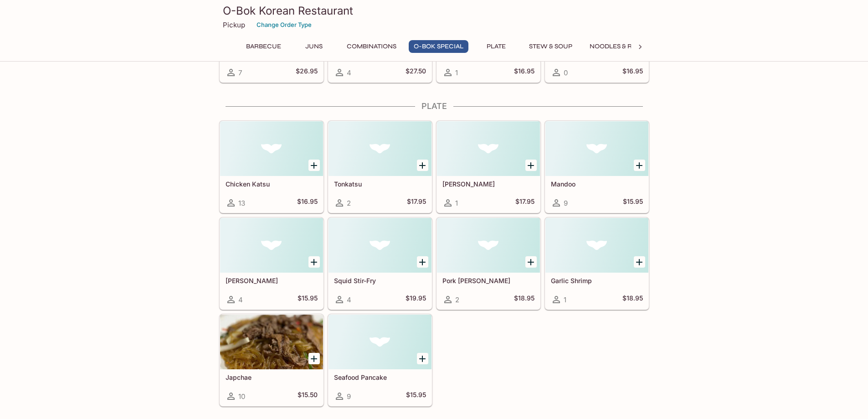  Describe the element at coordinates (496, 46) in the screenshot. I see `button: Plate` at that location.